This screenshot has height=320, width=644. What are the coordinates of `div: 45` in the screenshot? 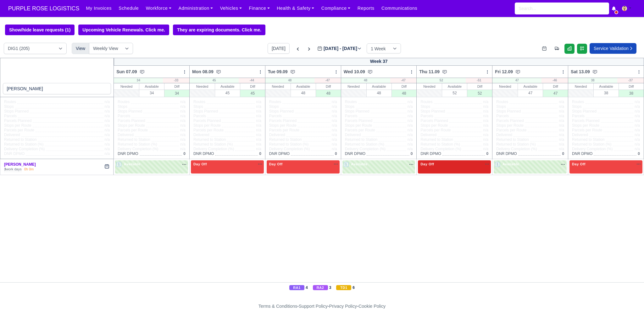 It's located at (227, 93).